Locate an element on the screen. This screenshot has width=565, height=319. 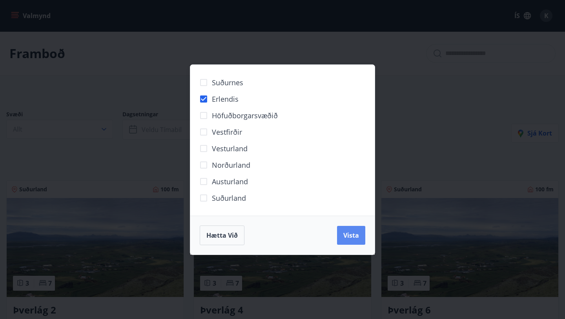
button: Vista is located at coordinates (351, 235).